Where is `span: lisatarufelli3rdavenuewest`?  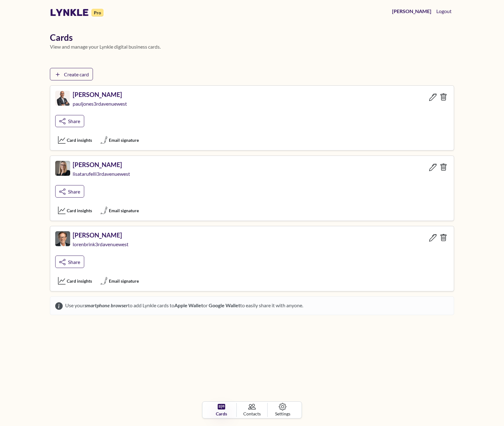
span: lisatarufelli3rdavenuewest is located at coordinates (102, 174).